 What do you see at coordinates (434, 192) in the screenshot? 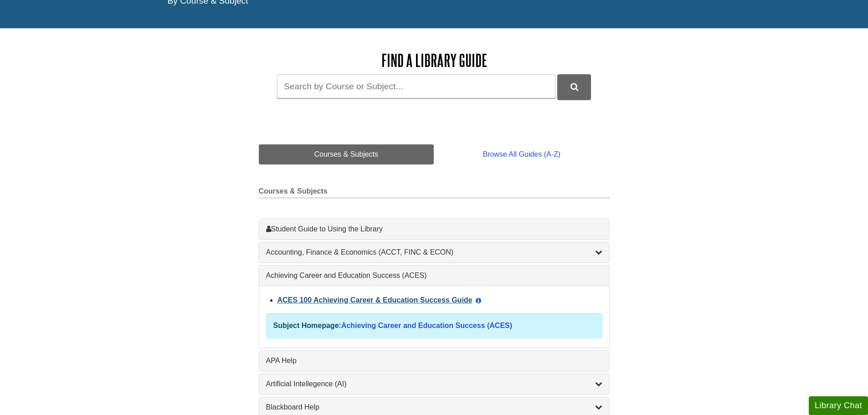
I see `h2: Courses & Subjects` at bounding box center [434, 192].